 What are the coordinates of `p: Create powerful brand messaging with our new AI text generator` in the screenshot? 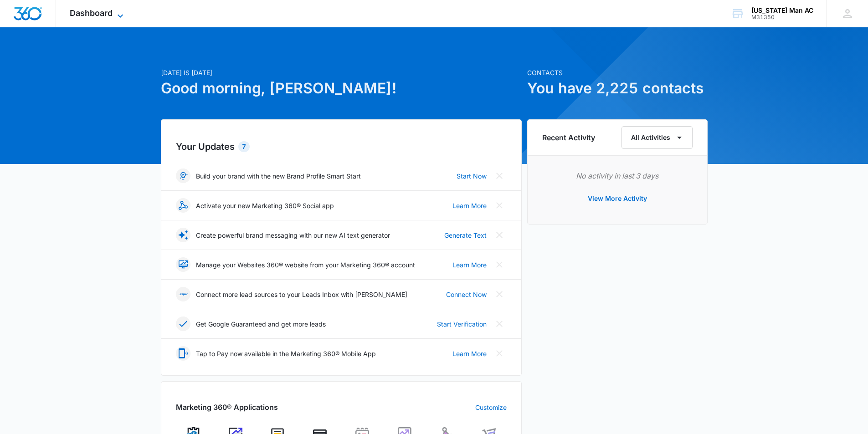 It's located at (293, 235).